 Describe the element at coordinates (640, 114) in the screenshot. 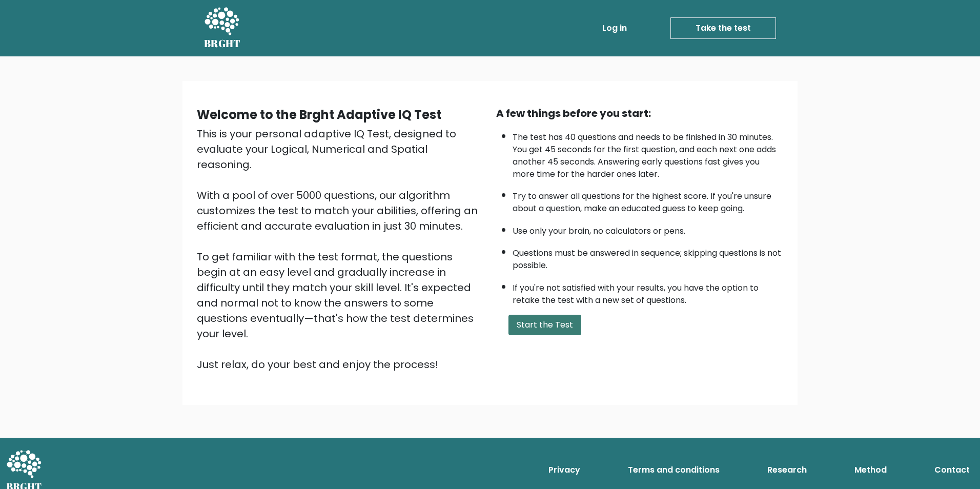

I see `div: A few things before you start:` at that location.